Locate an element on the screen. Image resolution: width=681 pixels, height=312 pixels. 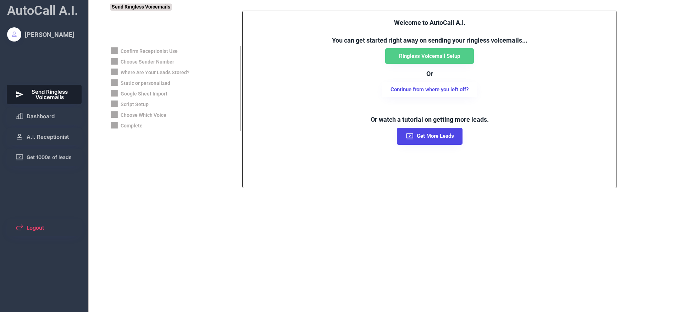
button: Ringless Voicemail Setup is located at coordinates (430, 56).